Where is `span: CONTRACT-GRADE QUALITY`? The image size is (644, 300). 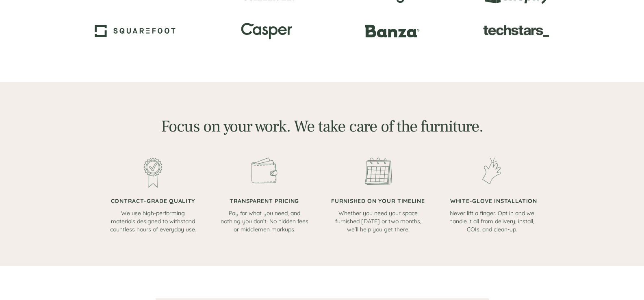
span: CONTRACT-GRADE QUALITY is located at coordinates (153, 201).